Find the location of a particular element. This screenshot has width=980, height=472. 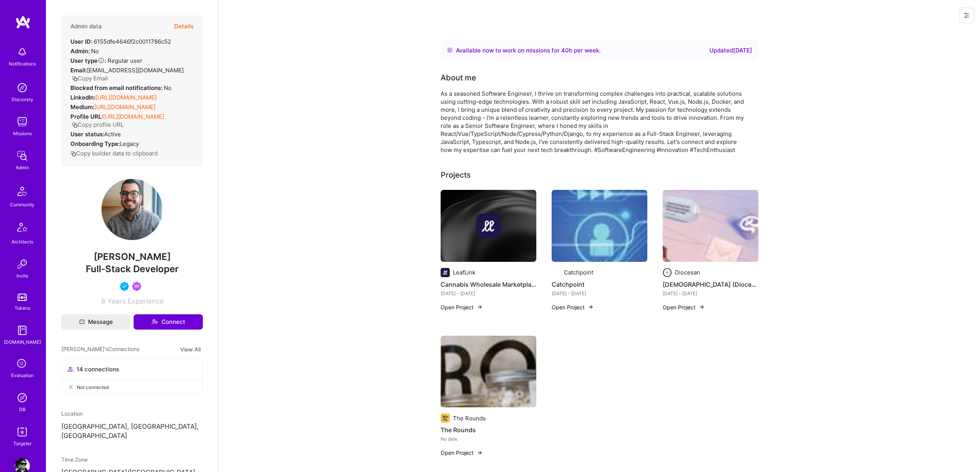

button: Copy Email is located at coordinates (90, 78).